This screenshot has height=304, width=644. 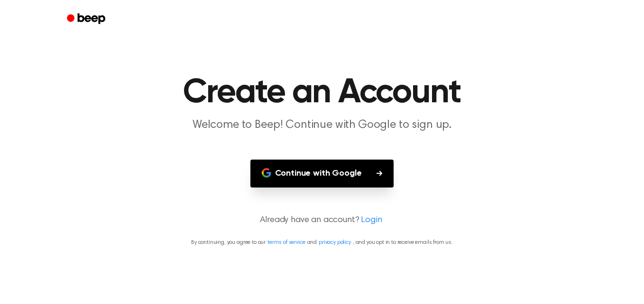 What do you see at coordinates (322, 220) in the screenshot?
I see `p: Already have an account?` at bounding box center [322, 220].